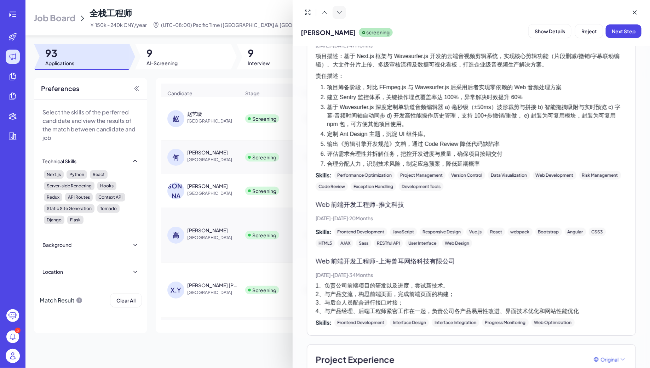 This screenshot has width=650, height=368. I want to click on div: Bootstrap, so click(549, 232).